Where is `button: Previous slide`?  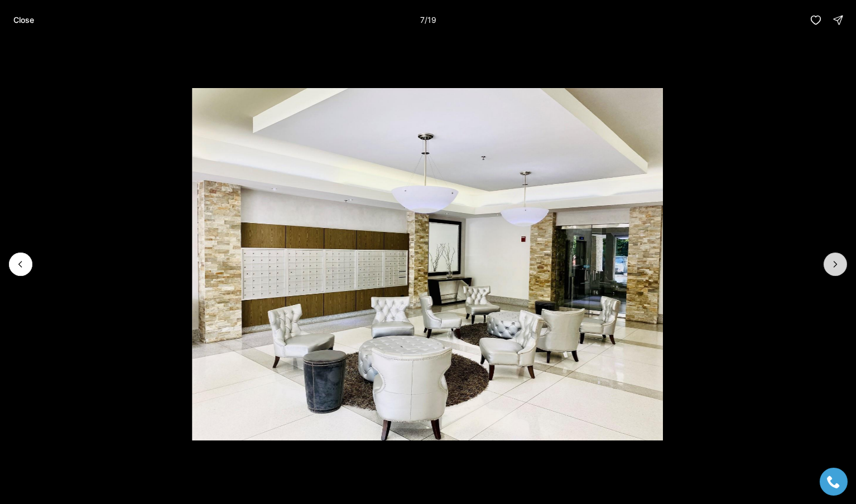 button: Previous slide is located at coordinates (21, 264).